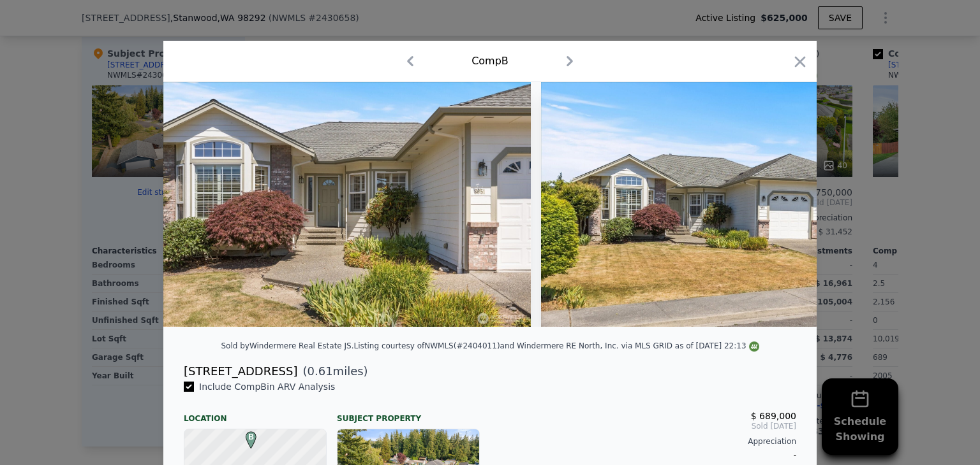 This screenshot has height=465, width=980. What do you see at coordinates (754, 347) in the screenshot?
I see `img: NWMLS Logo` at bounding box center [754, 347].